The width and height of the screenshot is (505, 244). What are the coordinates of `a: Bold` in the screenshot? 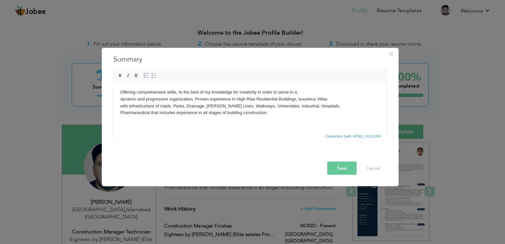 It's located at (120, 76).